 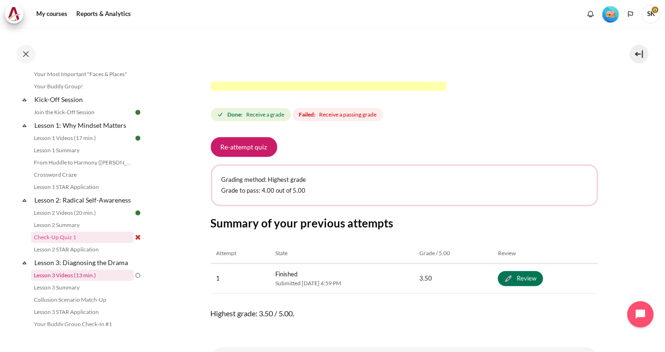 What do you see at coordinates (82, 300) in the screenshot?
I see `a: Collusion Scenario Match-Up` at bounding box center [82, 300].